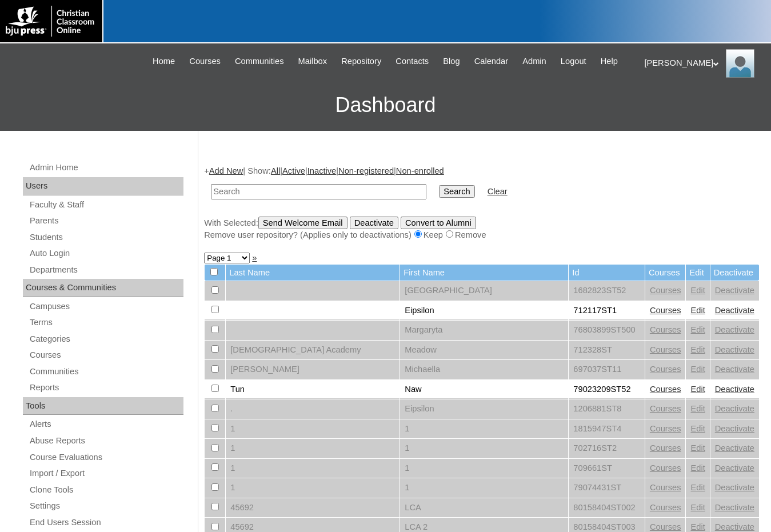  Describe the element at coordinates (484, 330) in the screenshot. I see `td: Margaryta` at that location.